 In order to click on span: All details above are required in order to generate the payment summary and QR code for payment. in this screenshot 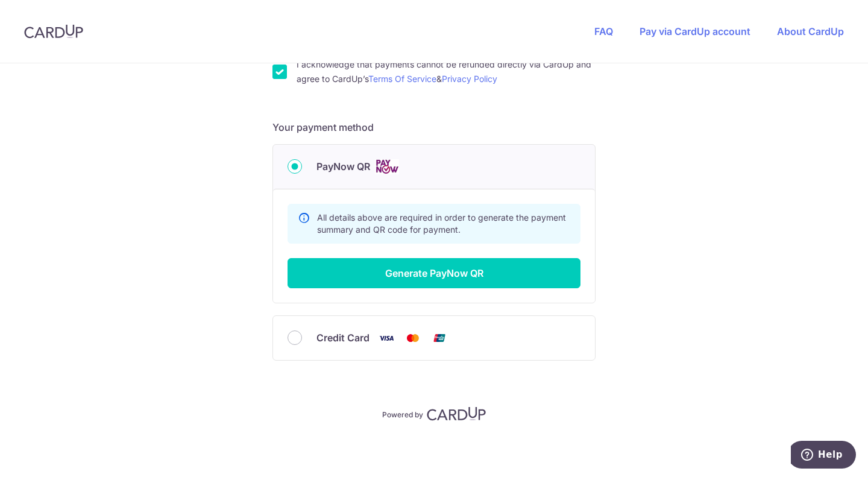, I will do `click(441, 223)`.